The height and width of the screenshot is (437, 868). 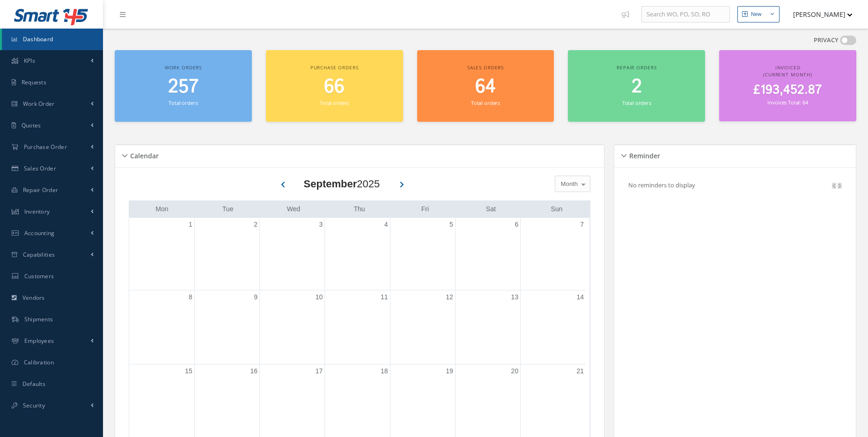 What do you see at coordinates (516, 225) in the screenshot?
I see `a: September 6, 2025` at bounding box center [516, 225].